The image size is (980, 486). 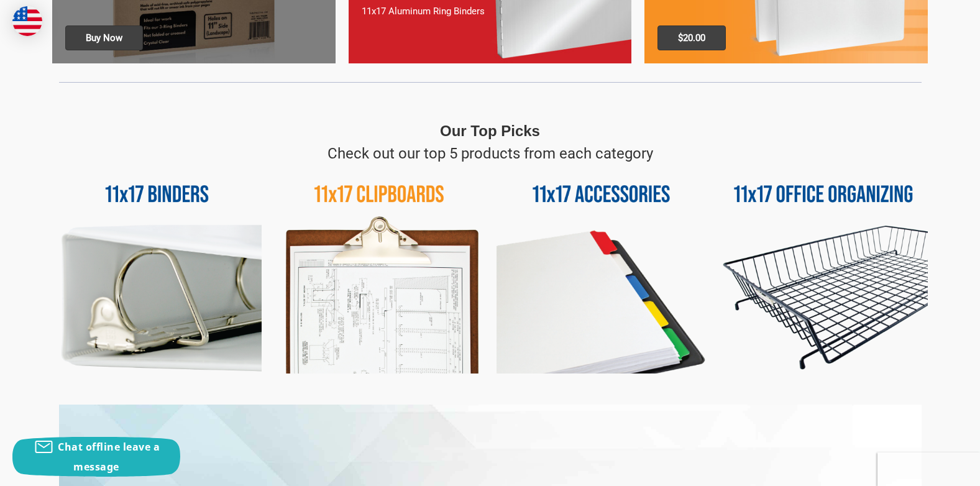 I want to click on p: Check out our top 5 products from each category, so click(x=490, y=153).